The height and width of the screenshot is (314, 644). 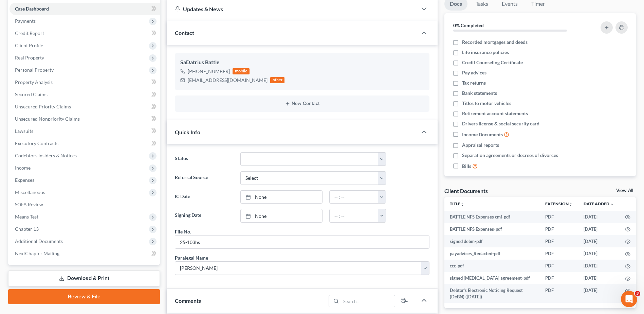 What do you see at coordinates (367, 301) in the screenshot?
I see `input: Search...` at bounding box center [367, 301].